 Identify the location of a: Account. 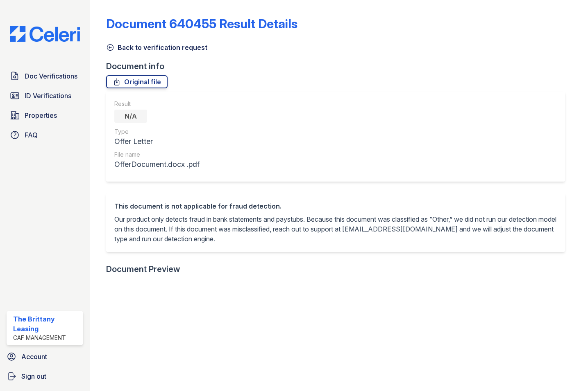
(45, 357).